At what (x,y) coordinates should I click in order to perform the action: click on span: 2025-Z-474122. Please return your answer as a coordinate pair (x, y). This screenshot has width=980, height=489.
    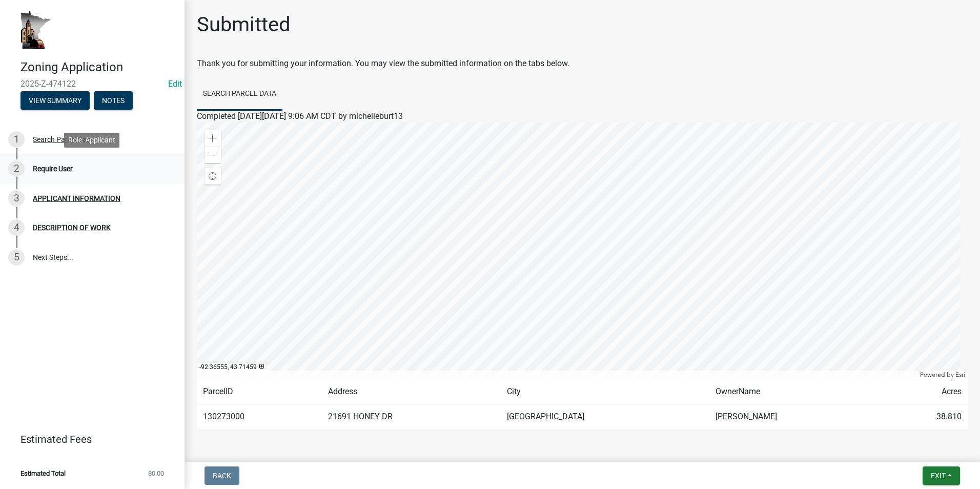
    Looking at the image, I should click on (93, 84).